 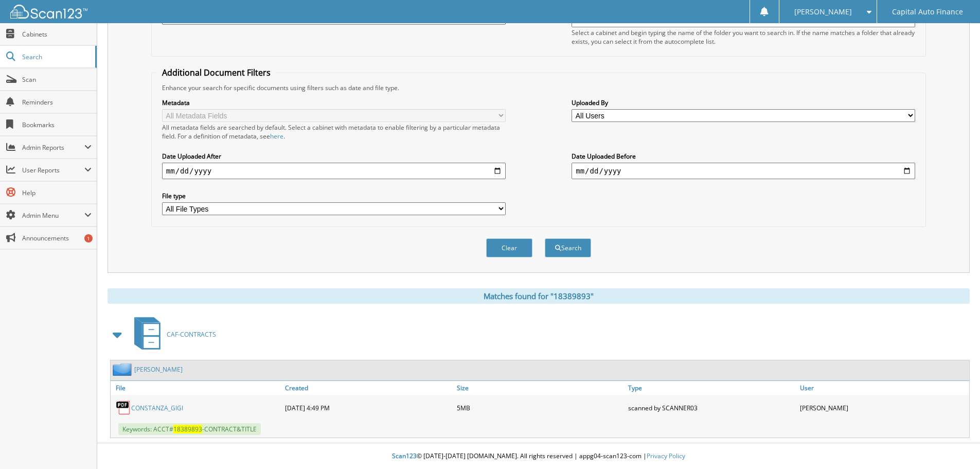 I want to click on span: User Reports, so click(x=53, y=170).